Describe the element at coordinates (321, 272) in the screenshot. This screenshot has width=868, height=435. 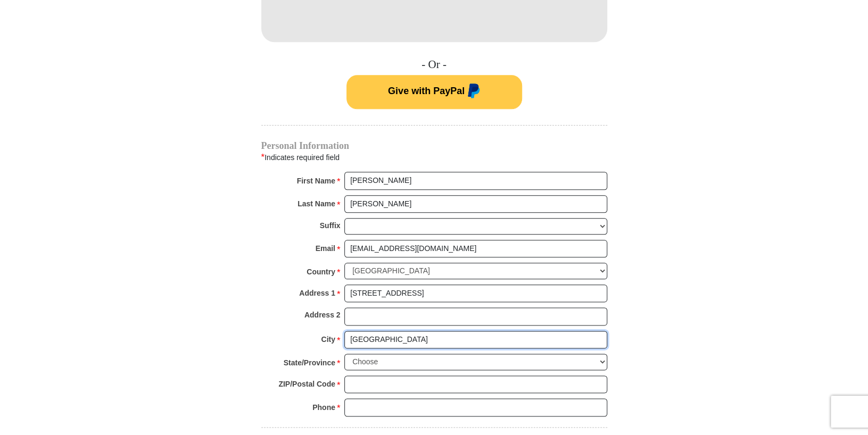
I see `strong: Country` at that location.